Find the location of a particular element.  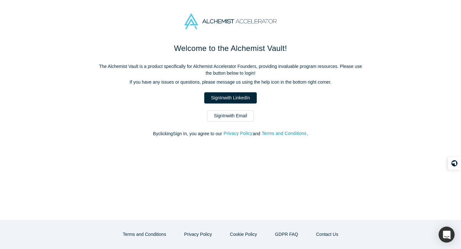

p: The Alchemist Vault is a product specifically for Alchemist Accelerator Founders, providing inval... is located at coordinates (231, 70).